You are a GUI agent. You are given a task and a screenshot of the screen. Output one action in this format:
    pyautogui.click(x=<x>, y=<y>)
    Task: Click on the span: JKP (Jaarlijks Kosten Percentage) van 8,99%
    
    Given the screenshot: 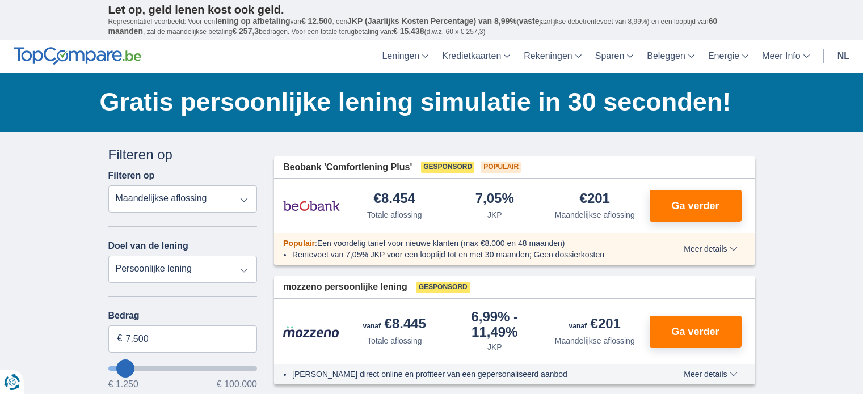 What is the action you would take?
    pyautogui.click(x=432, y=21)
    